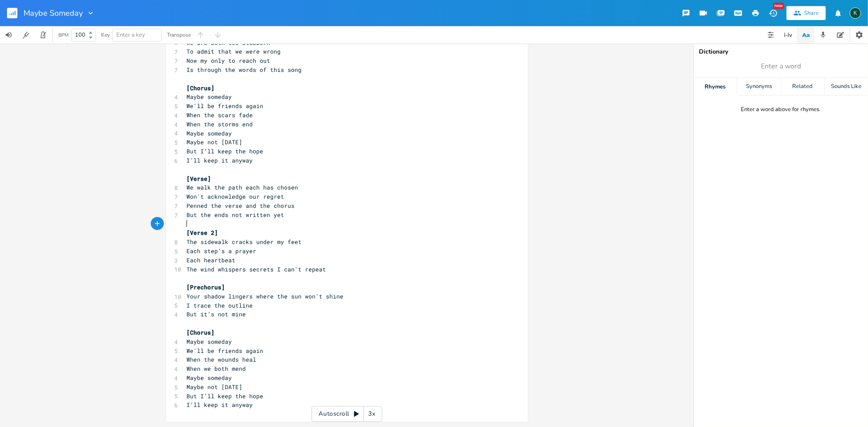  I want to click on span: Now my only to reach out, so click(229, 60).